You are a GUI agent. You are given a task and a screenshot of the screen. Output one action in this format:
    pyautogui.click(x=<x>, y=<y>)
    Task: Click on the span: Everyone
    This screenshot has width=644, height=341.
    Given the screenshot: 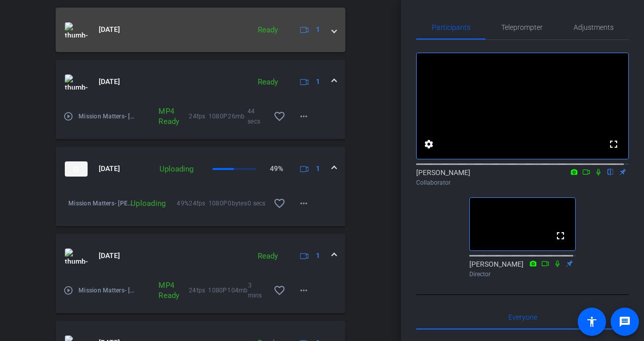 What is the action you would take?
    pyautogui.click(x=523, y=317)
    